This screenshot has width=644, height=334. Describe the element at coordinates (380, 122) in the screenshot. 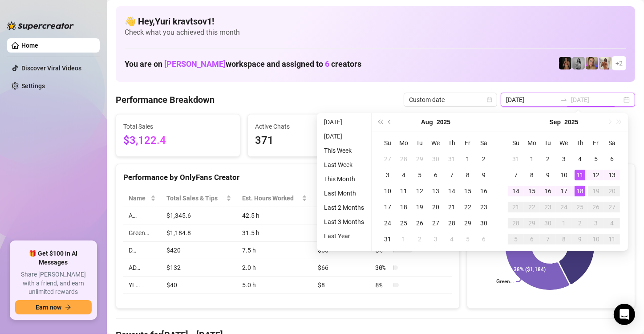

I see `button: Last year (Control + left)` at that location.